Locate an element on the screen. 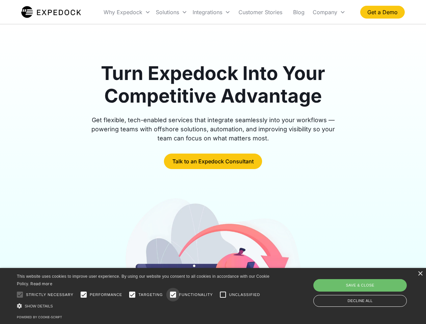 This screenshot has width=426, height=324. a: Blog is located at coordinates (299, 12).